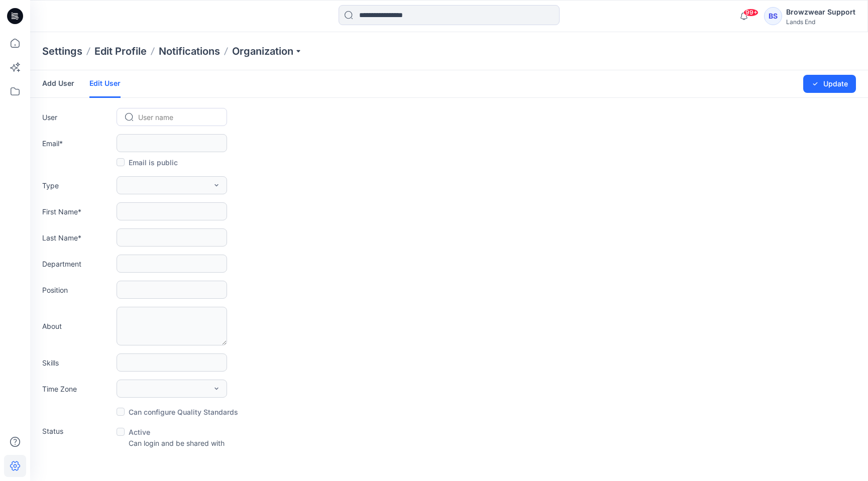 This screenshot has width=868, height=481. Describe the element at coordinates (147, 162) in the screenshot. I see `label: Email is public` at that location.